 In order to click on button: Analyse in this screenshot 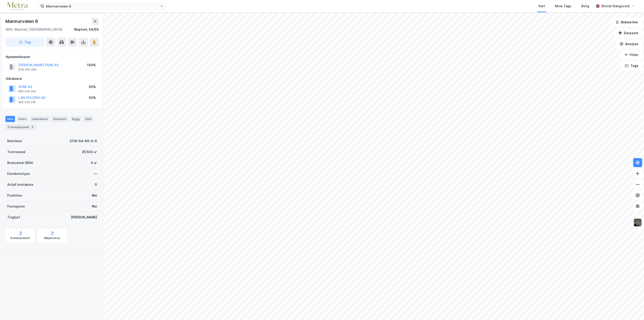, I will do `click(629, 44)`.